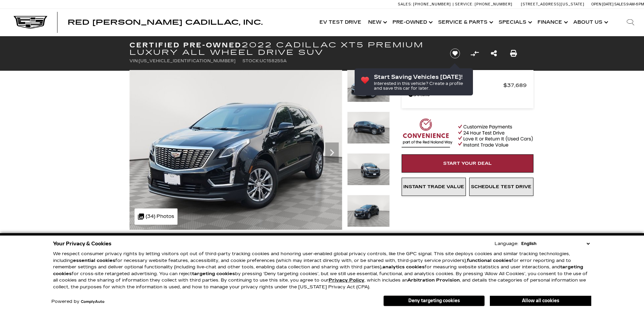 The image size is (644, 311). Describe the element at coordinates (156, 217) in the screenshot. I see `div: (34) Photos` at that location.